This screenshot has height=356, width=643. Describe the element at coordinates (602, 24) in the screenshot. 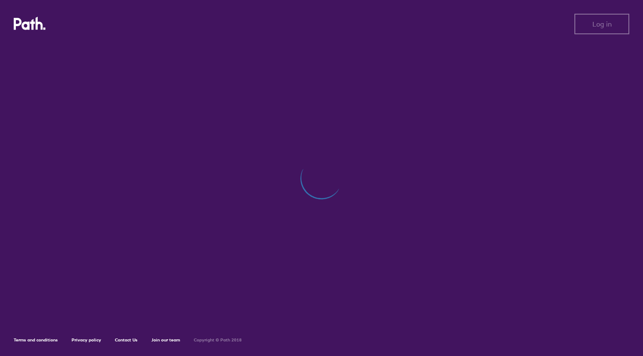

I see `button: Log in` at that location.